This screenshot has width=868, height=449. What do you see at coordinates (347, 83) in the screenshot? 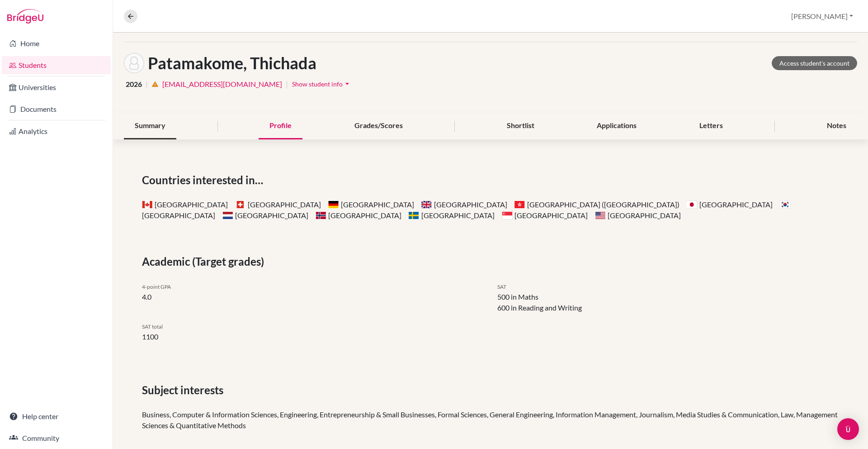
I see `i: arrow_drop_down` at bounding box center [347, 83].